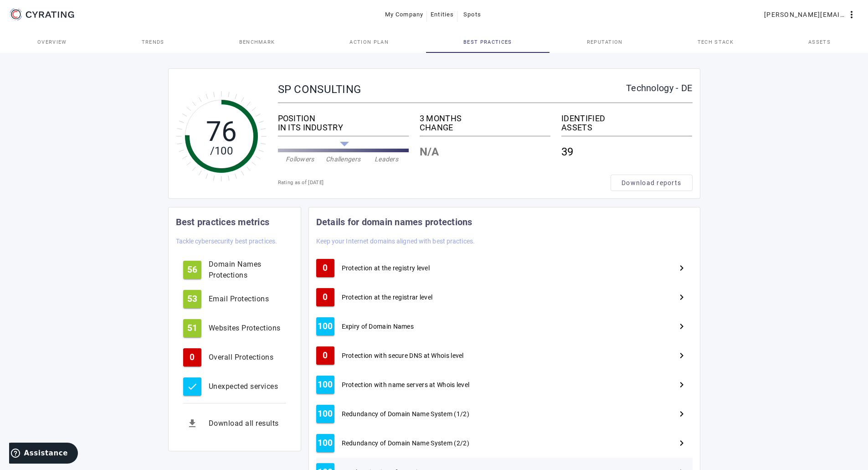 The width and height of the screenshot is (868, 470). What do you see at coordinates (386, 159) in the screenshot?
I see `div: Leaders` at bounding box center [386, 159].